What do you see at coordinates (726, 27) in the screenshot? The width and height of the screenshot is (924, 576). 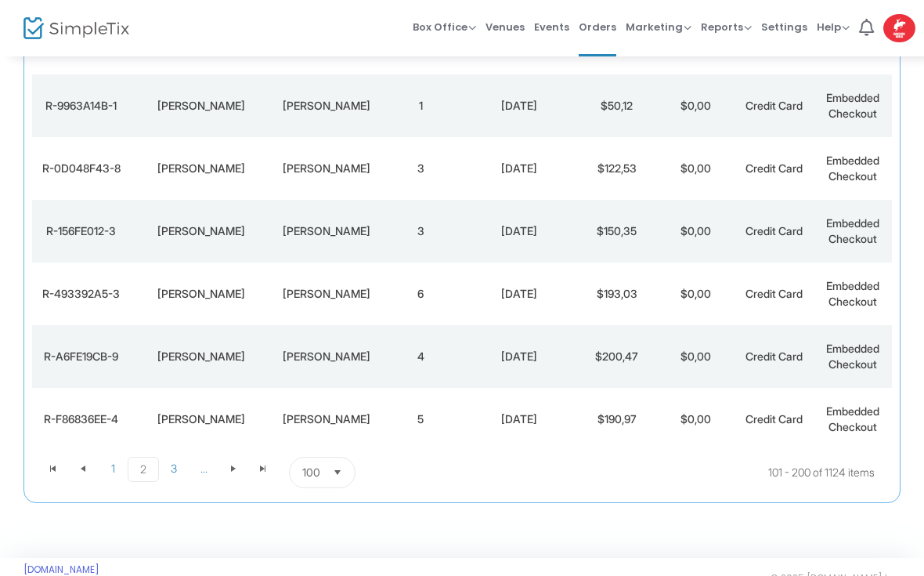 I see `span: Reports` at bounding box center [726, 27].